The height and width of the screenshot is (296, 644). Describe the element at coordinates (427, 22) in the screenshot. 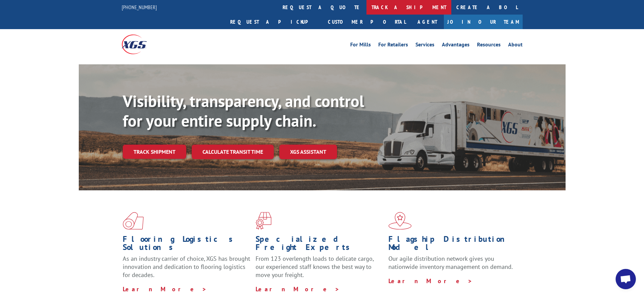

I see `a: Agent` at that location.